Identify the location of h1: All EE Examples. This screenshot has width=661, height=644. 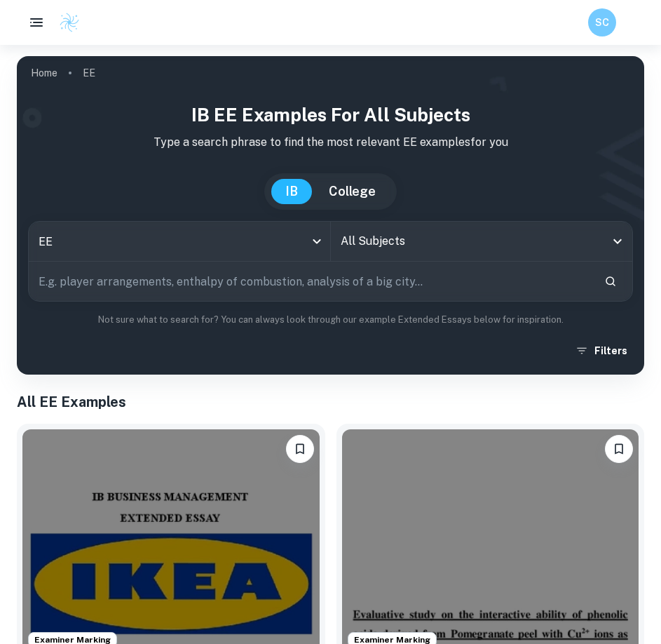
(330, 402).